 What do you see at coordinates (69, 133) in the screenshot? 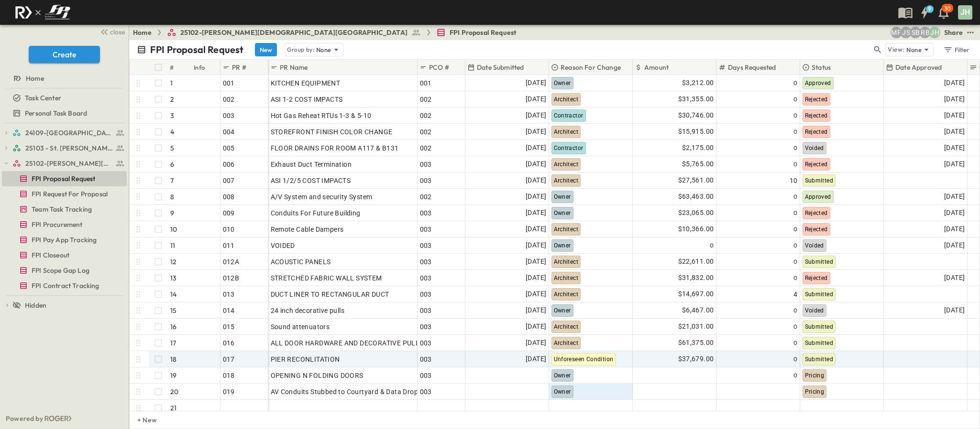
I see `span: 24109-St. Teresa of Calcutta Parish Hall` at bounding box center [69, 133].